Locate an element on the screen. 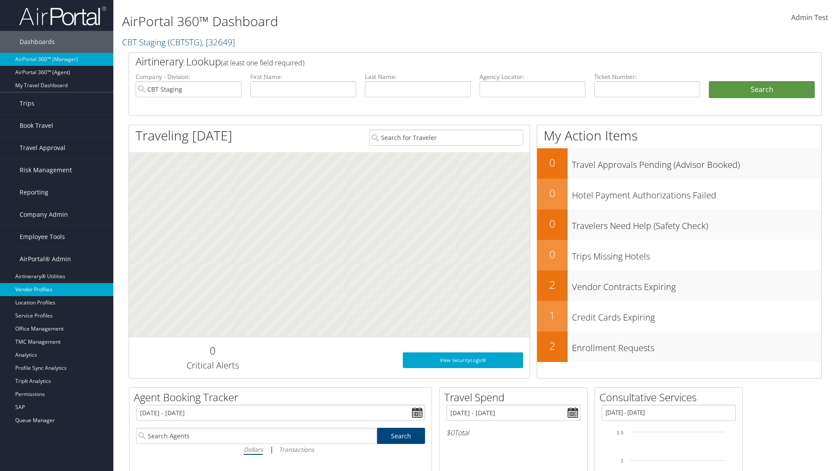 This screenshot has height=471, width=837. a: CBT Staging is located at coordinates (178, 42).